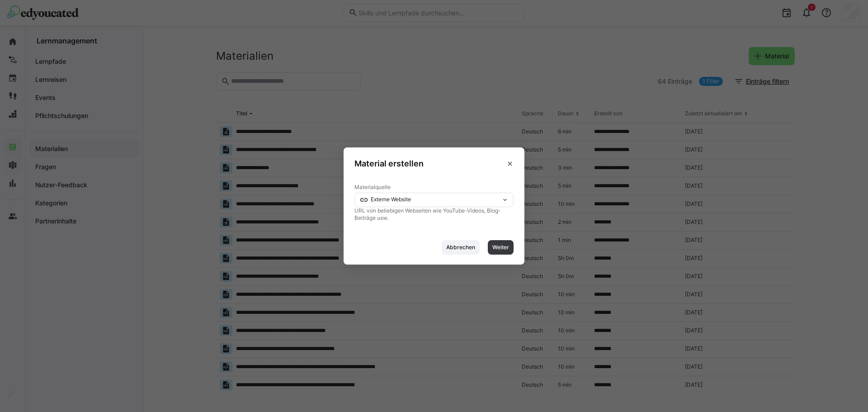  What do you see at coordinates (434, 187) in the screenshot?
I see `p: Materialquelle` at bounding box center [434, 187].